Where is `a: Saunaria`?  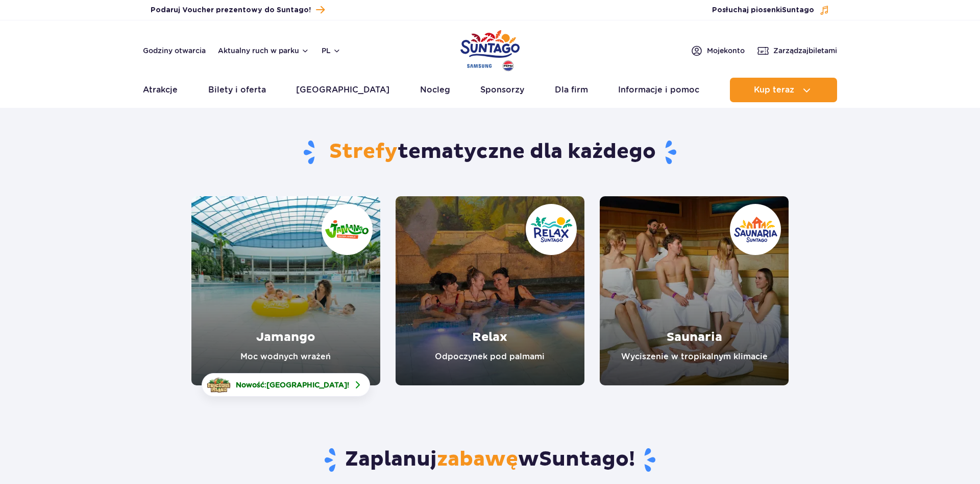 a: Saunaria is located at coordinates (695, 291).